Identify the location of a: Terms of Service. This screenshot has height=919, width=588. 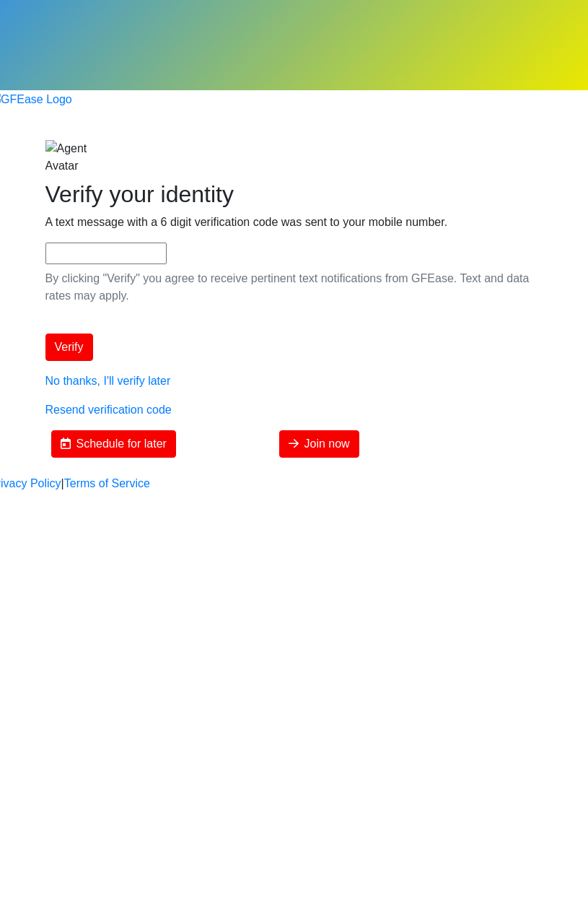
(107, 484).